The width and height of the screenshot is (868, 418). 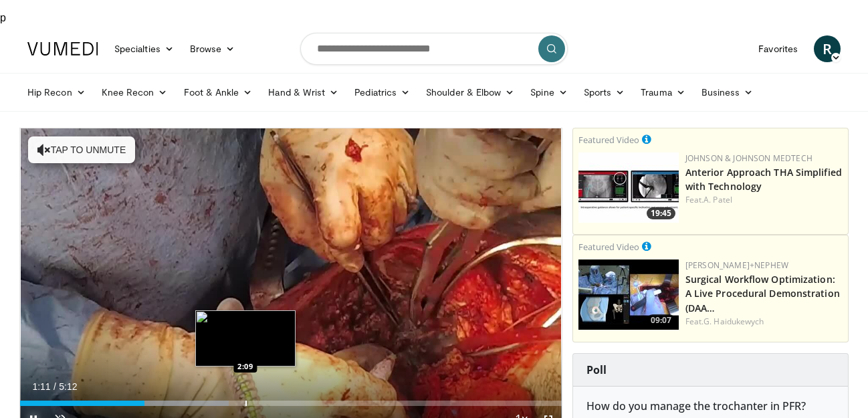 I want to click on span: 1:11, so click(x=40, y=387).